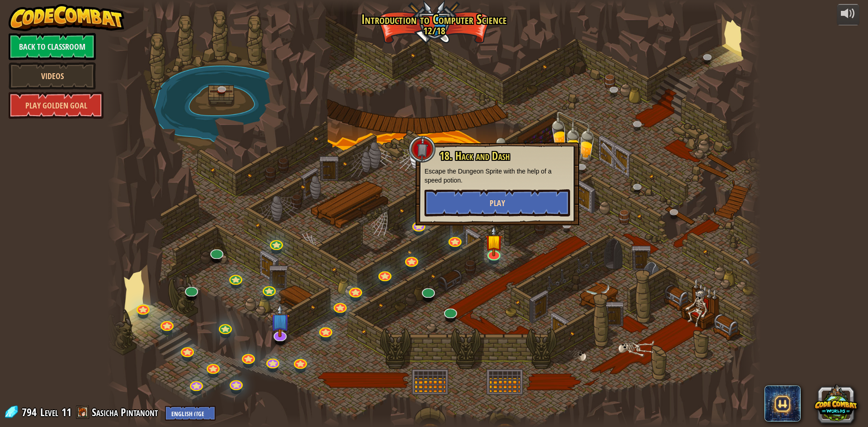  Describe the element at coordinates (30, 412) in the screenshot. I see `span: 794` at that location.